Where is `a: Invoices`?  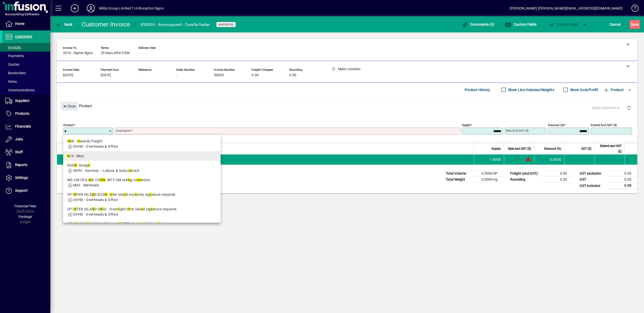 a: Invoices is located at coordinates (26, 48).